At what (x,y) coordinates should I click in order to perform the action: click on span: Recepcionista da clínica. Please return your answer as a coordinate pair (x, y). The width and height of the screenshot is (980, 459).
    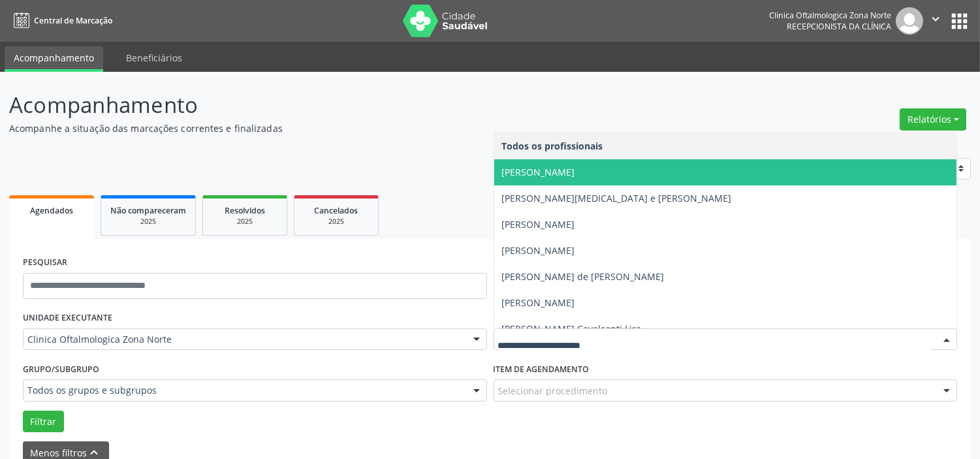
    Looking at the image, I should click on (838, 26).